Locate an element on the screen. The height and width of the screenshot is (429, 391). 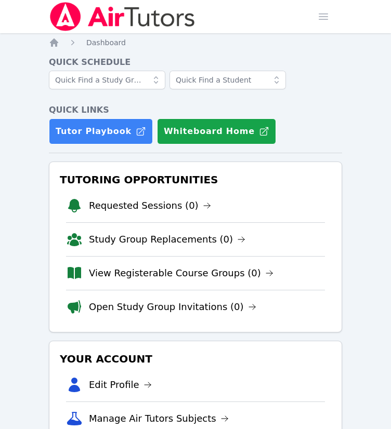
a: Requested Sessions (0) is located at coordinates (150, 206).